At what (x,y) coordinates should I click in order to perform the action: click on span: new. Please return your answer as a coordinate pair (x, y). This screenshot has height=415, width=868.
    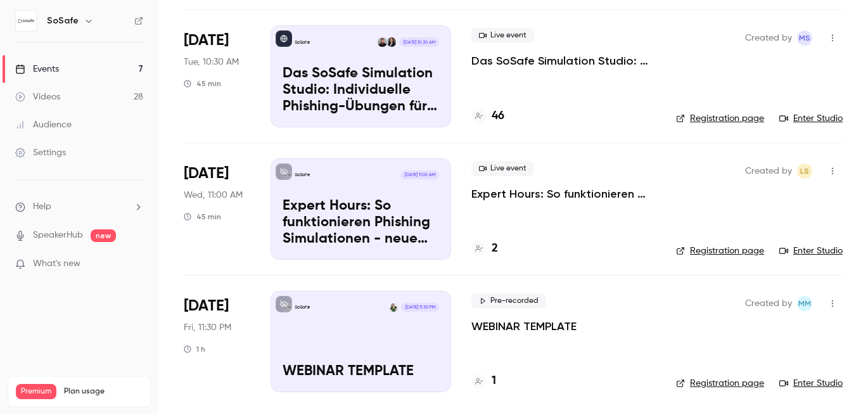
    Looking at the image, I should click on (104, 236).